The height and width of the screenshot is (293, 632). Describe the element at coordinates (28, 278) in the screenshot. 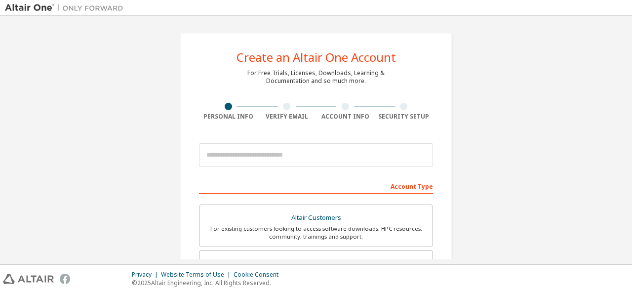

I see `img: altair_logo.svg` at that location.